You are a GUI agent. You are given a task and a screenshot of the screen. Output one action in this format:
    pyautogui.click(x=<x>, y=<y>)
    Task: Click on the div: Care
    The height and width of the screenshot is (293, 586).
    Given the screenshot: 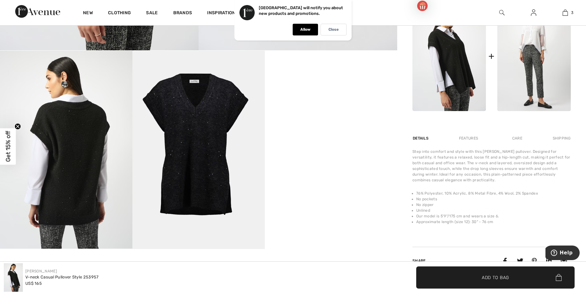 What is the action you would take?
    pyautogui.click(x=517, y=138)
    